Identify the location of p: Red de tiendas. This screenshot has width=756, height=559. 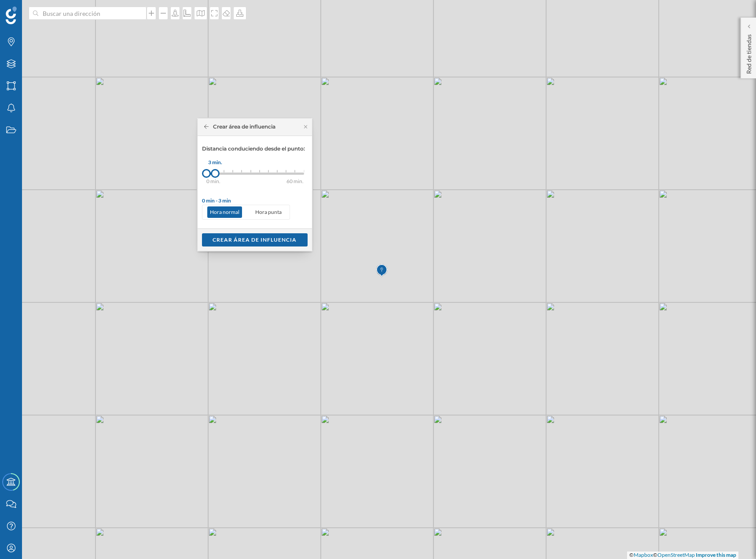
(749, 53).